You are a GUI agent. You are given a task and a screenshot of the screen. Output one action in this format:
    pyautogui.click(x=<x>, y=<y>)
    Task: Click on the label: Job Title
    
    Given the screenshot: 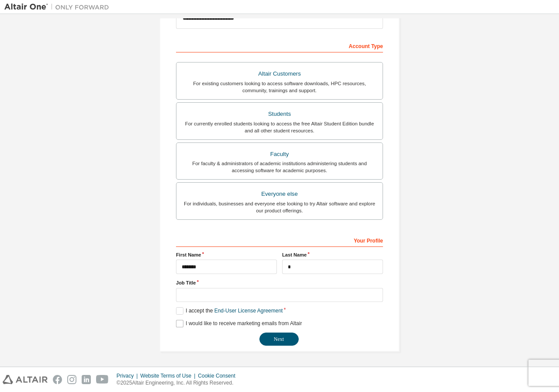 What is the action you would take?
    pyautogui.click(x=280, y=283)
    